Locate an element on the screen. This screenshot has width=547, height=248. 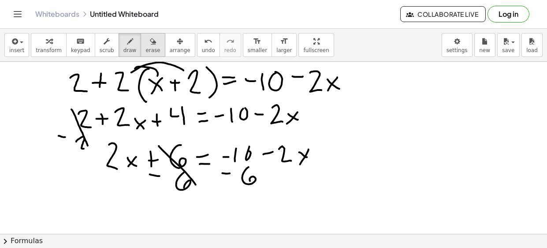
span: scrub is located at coordinates (107, 50).